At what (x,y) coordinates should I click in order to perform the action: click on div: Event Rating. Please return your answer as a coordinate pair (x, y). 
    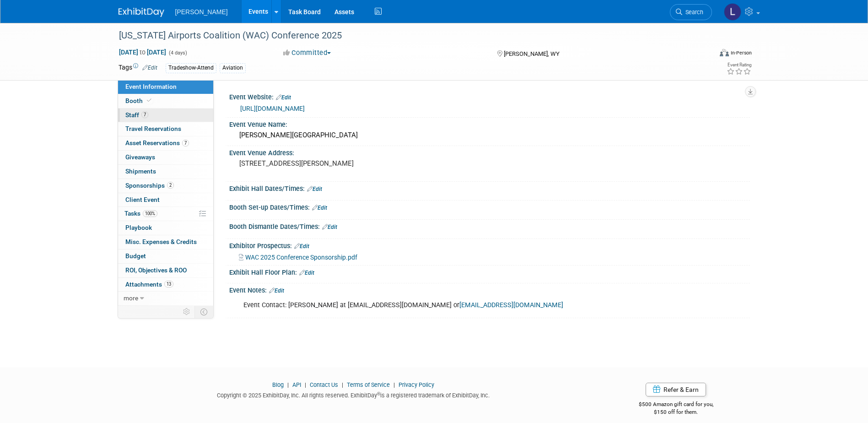
    Looking at the image, I should click on (739, 65).